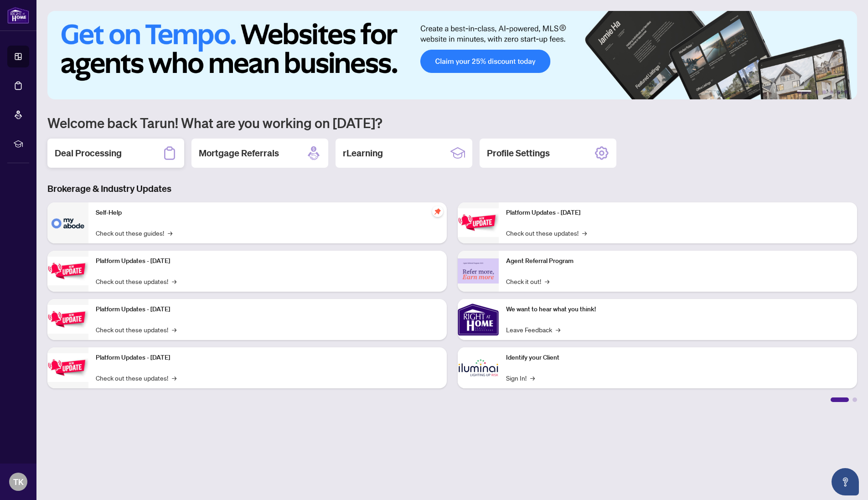  Describe the element at coordinates (839, 92) in the screenshot. I see `button: 5` at that location.